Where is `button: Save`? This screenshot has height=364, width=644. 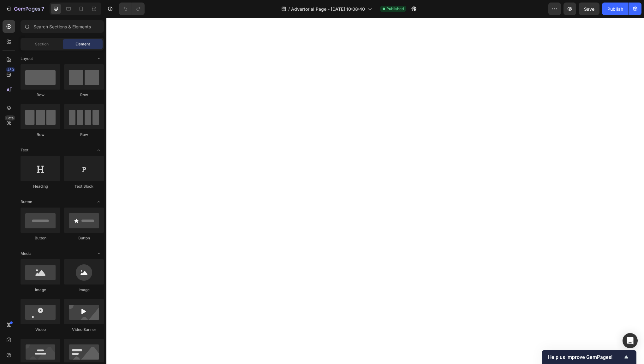
button: Save is located at coordinates (590, 9).